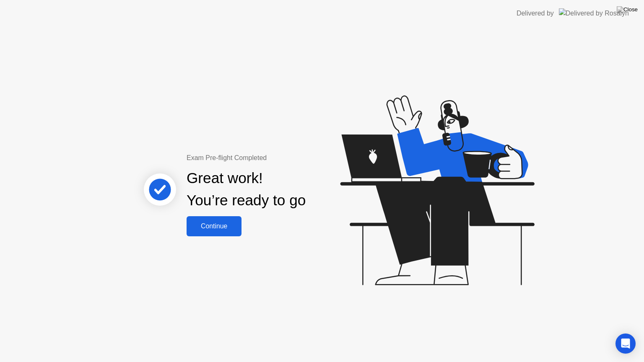 This screenshot has height=362, width=644. What do you see at coordinates (535, 13) in the screenshot?
I see `div: Delivered by` at bounding box center [535, 13].